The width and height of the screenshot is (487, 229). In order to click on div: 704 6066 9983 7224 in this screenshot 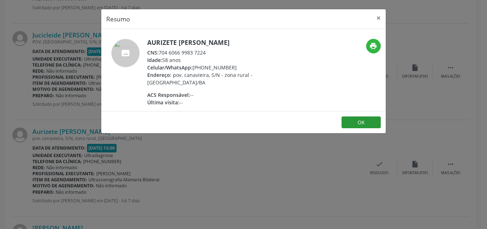, I will do `click(216, 52)`.